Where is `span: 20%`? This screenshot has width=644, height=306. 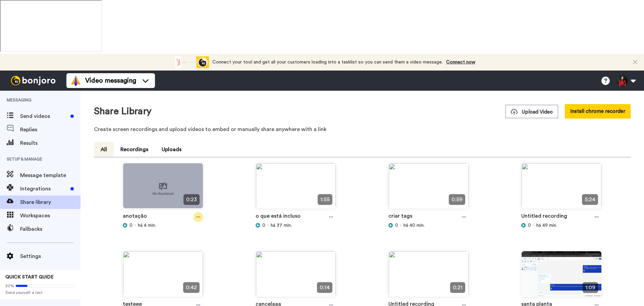 span: 20% is located at coordinates (10, 286).